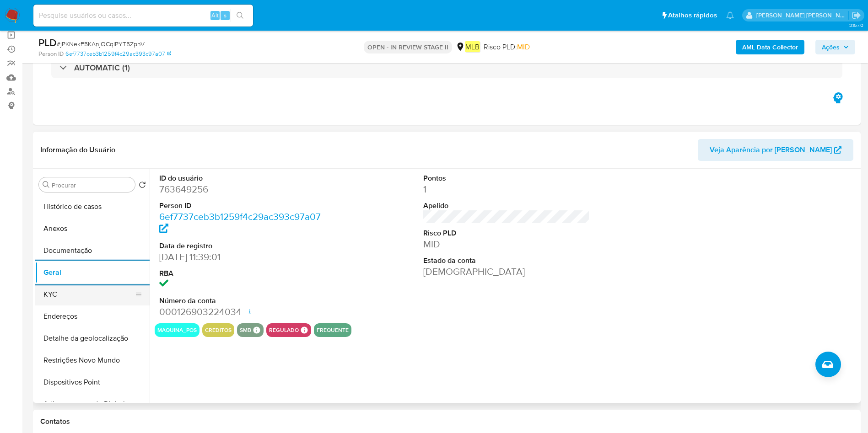  Describe the element at coordinates (225, 15) in the screenshot. I see `span: s` at that location.